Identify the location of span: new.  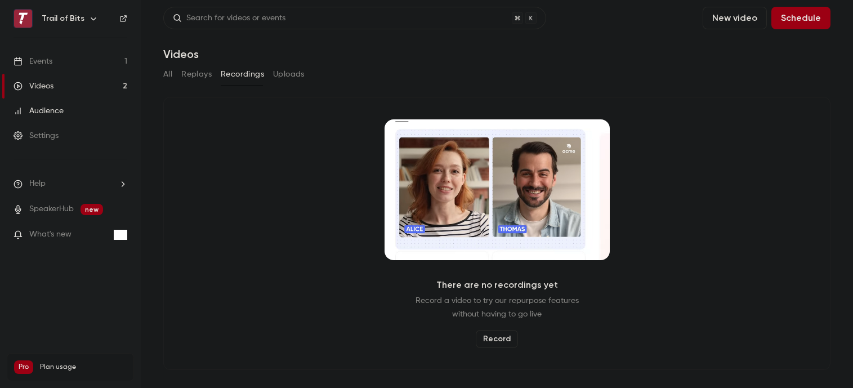
(92, 209).